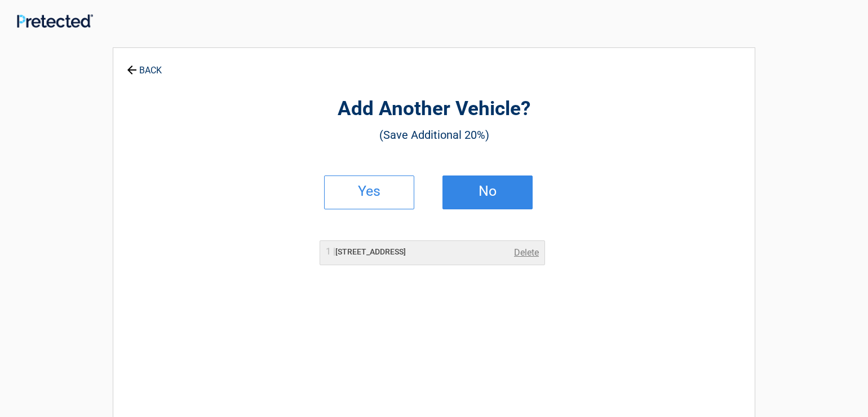 This screenshot has width=868, height=417. I want to click on img: Main Logo, so click(55, 21).